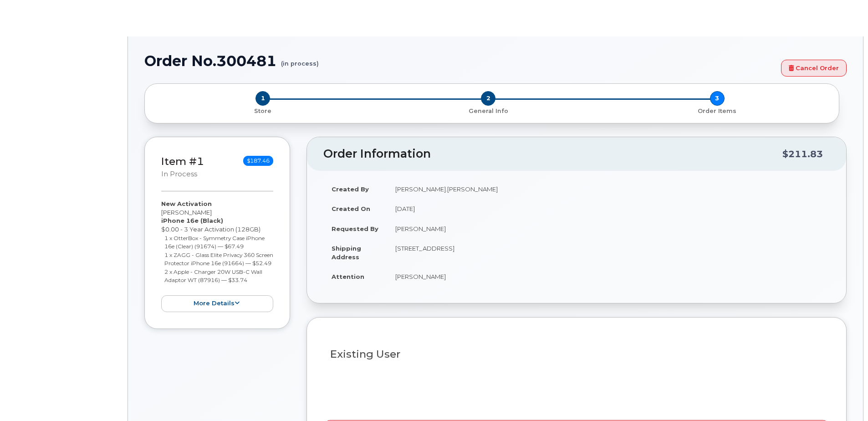 The height and width of the screenshot is (421, 868). I want to click on strong: Requested By, so click(355, 229).